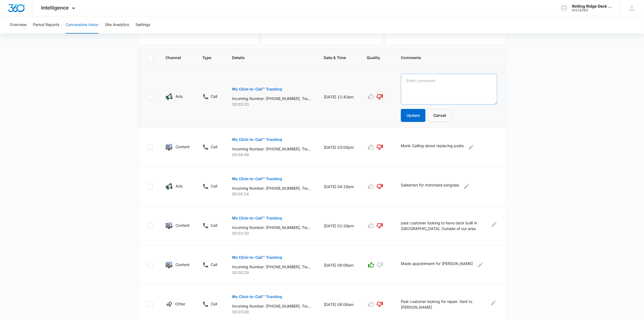 The height and width of the screenshot is (320, 644). Describe the element at coordinates (374, 58) in the screenshot. I see `span: Quality` at that location.